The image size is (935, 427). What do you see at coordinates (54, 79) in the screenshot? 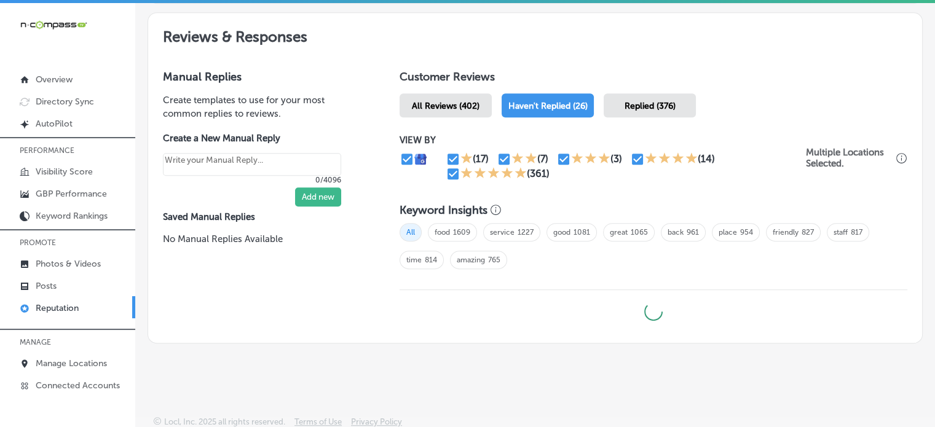
I see `p: Overview` at bounding box center [54, 79].